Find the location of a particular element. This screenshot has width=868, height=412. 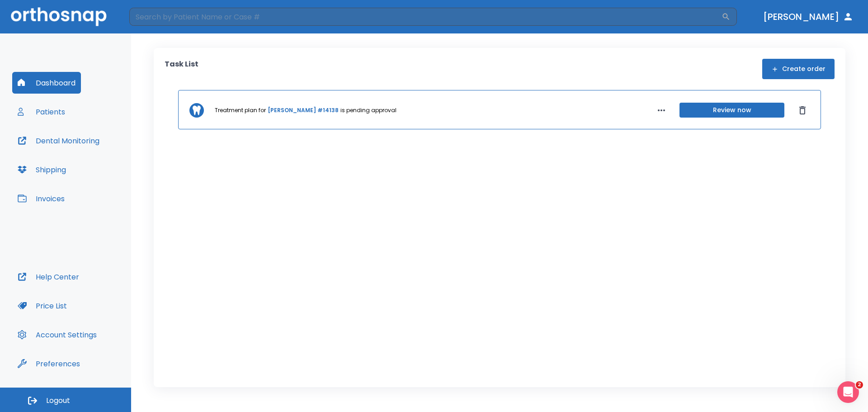

button: Account Settings is located at coordinates (57, 335).